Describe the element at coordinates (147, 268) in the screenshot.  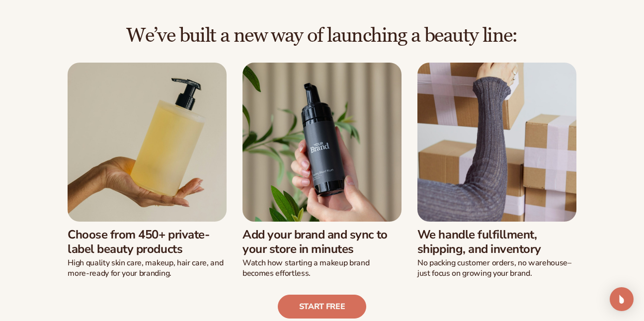
I see `p: High quality skin care, makeup, hair care, and more-ready for your branding.` at that location.